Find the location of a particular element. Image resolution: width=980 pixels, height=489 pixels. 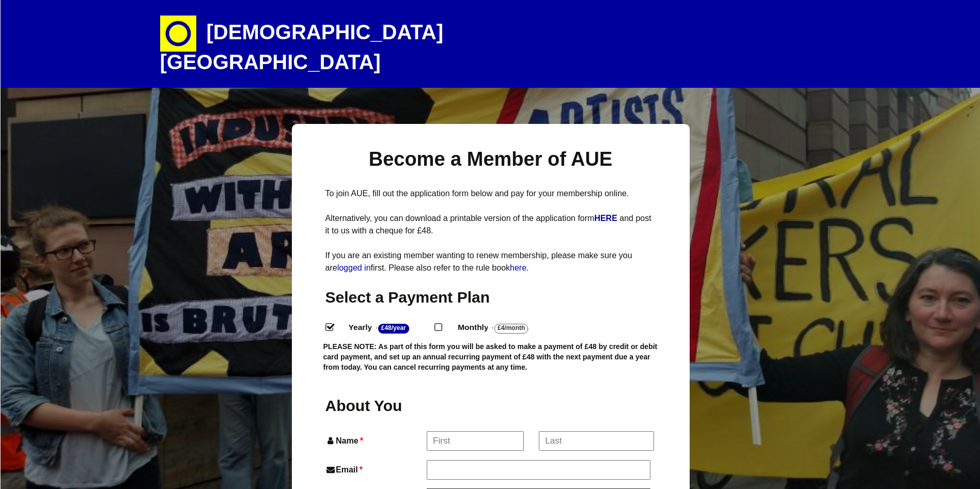

strong: HERE is located at coordinates (606, 218).